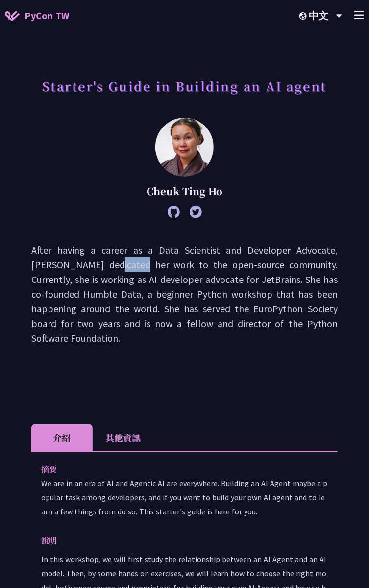  Describe the element at coordinates (184, 147) in the screenshot. I see `img: Cheuk Ting Ho` at that location.